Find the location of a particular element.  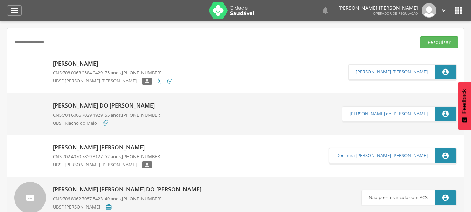

span: 706 8062 7057 5423 is located at coordinates (83, 199).